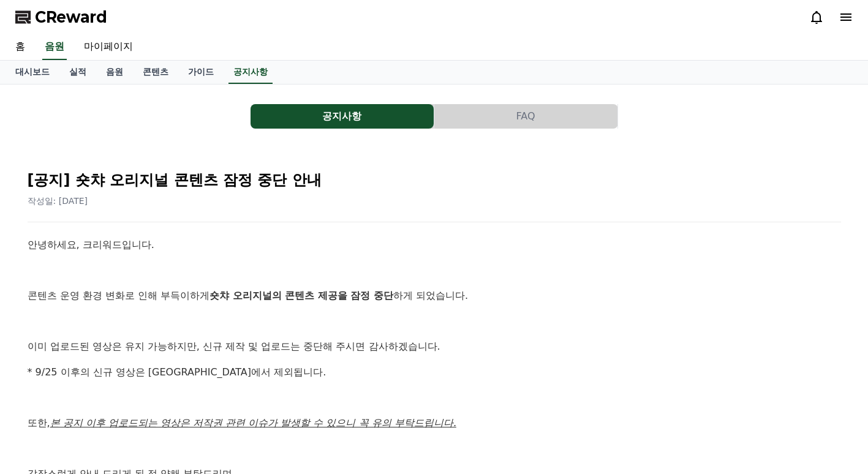  I want to click on a: 마이페이지, so click(109, 47).